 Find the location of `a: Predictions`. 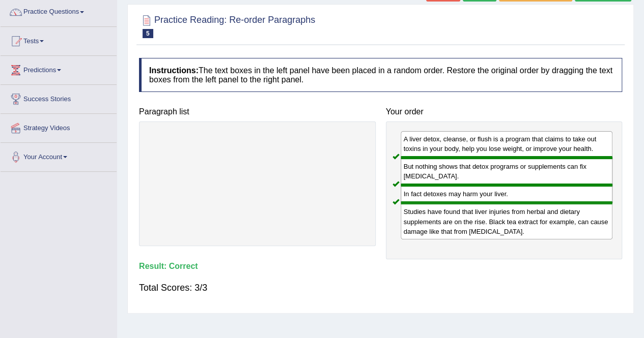

a: Predictions is located at coordinates (59, 69).